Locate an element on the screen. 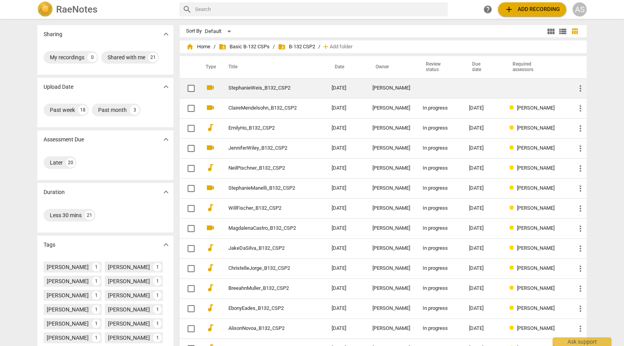 The width and height of the screenshot is (624, 346). th: Due date is located at coordinates (483, 67).